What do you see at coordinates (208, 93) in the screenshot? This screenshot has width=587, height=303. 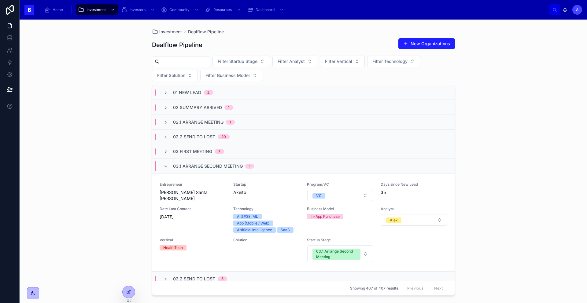 I see `div: 2` at bounding box center [208, 93].